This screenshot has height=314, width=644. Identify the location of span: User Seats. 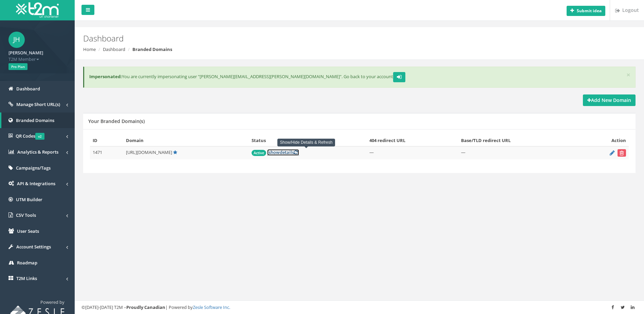
(28, 231).